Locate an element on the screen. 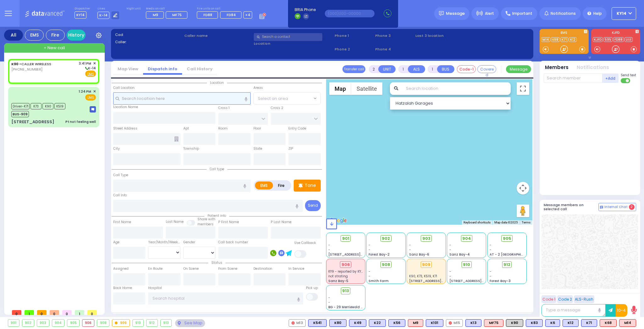 The image size is (644, 329). label: Cad: is located at coordinates (149, 35).